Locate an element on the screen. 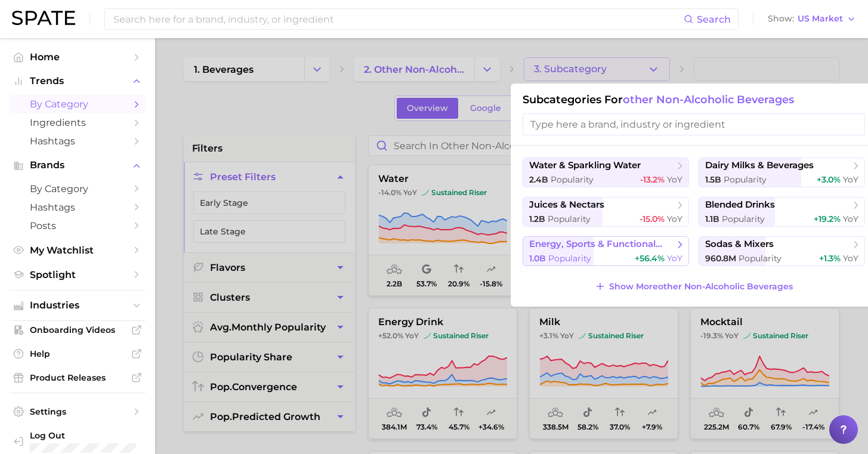 The image size is (868, 454). span: +19.2% is located at coordinates (827, 219).